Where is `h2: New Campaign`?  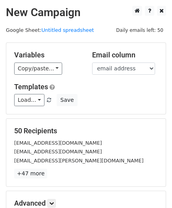
h2: New Campaign is located at coordinates (86, 13).